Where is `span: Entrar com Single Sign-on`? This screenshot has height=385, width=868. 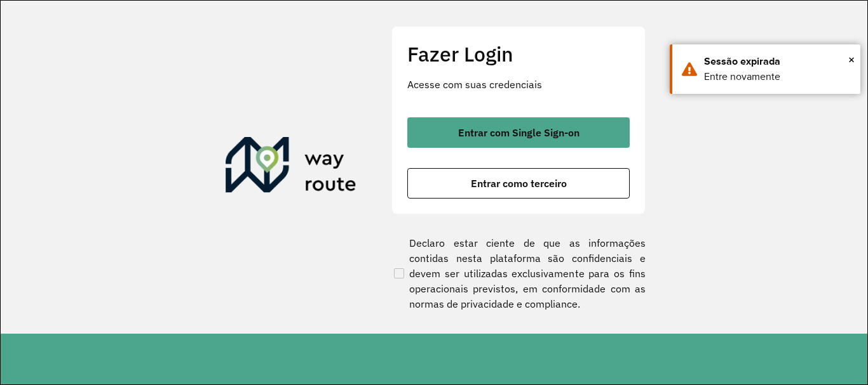
span: Entrar com Single Sign-on is located at coordinates (519, 132).